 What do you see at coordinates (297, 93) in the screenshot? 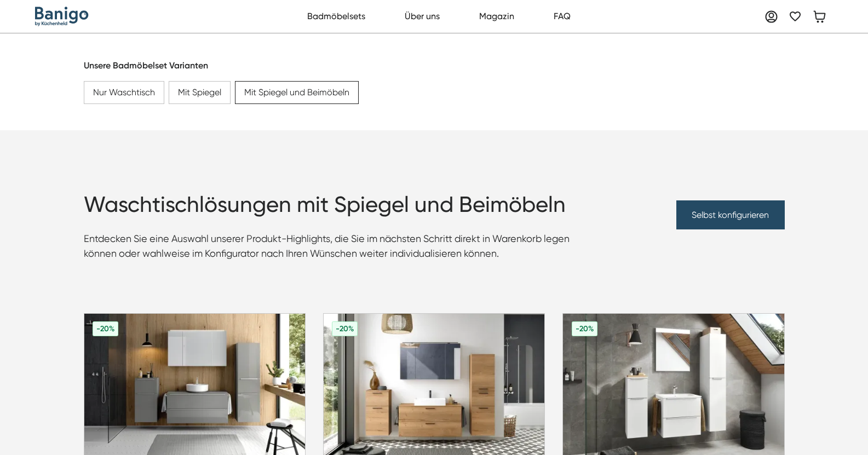
I see `div: Mit Spiegel und Beimöbeln` at bounding box center [297, 93].